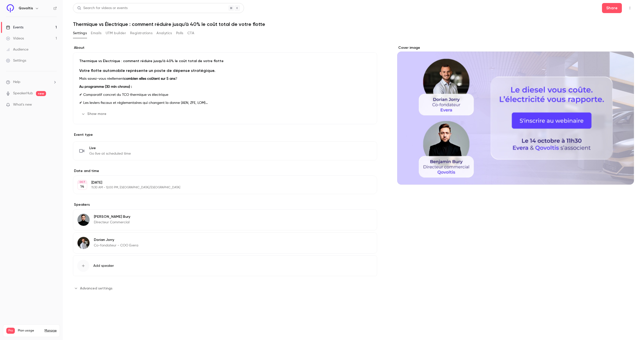 The image size is (644, 340). Describe the element at coordinates (225, 61) in the screenshot. I see `p: Thermique vs Électrique : comment réduire jusqu’à 40% le coût total de votre flotte` at that location.